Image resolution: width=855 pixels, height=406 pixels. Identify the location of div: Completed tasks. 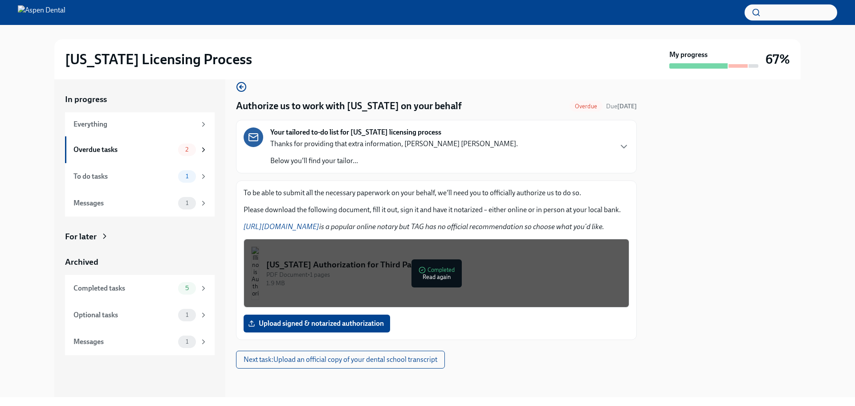
(124, 288).